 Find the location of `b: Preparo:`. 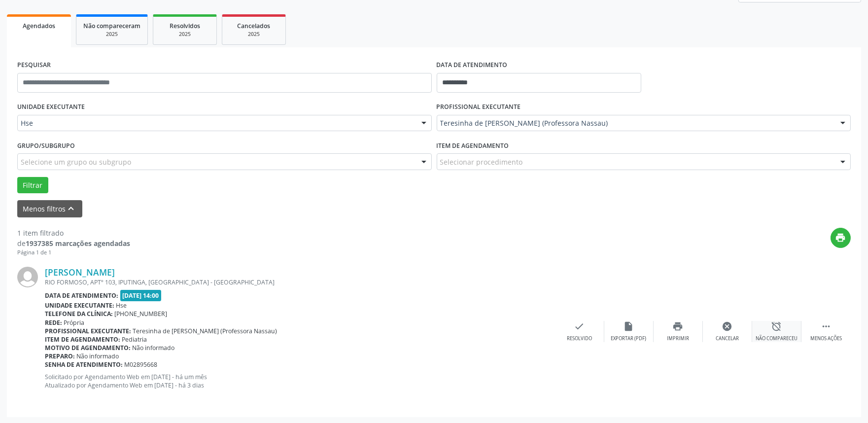

b: Preparo: is located at coordinates (60, 356).